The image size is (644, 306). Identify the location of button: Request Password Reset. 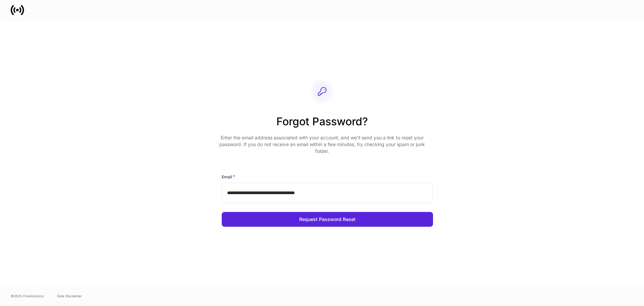
(327, 220).